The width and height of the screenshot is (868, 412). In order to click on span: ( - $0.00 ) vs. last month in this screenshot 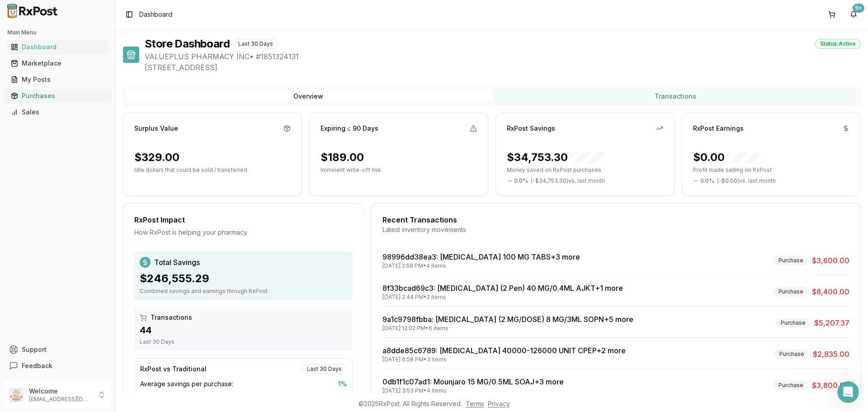, I will do `click(746, 181)`.